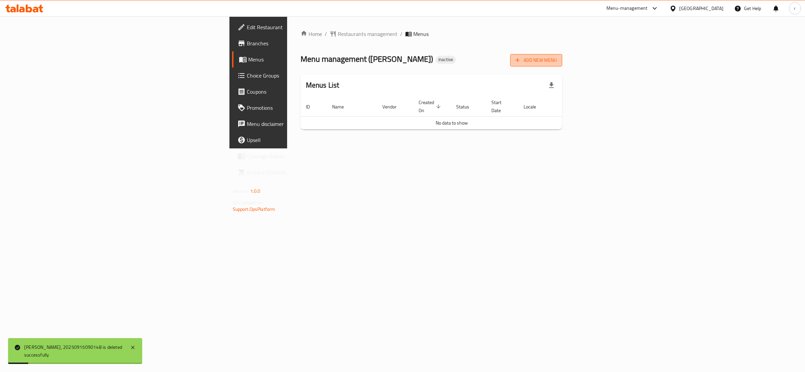  What do you see at coordinates (298, 59) in the screenshot?
I see `a: Menus` at bounding box center [298, 59].